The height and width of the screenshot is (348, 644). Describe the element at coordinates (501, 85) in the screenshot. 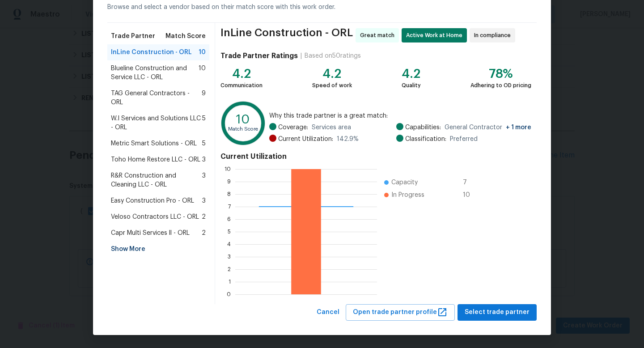

I see `div: Adhering to OD pricing` at that location.